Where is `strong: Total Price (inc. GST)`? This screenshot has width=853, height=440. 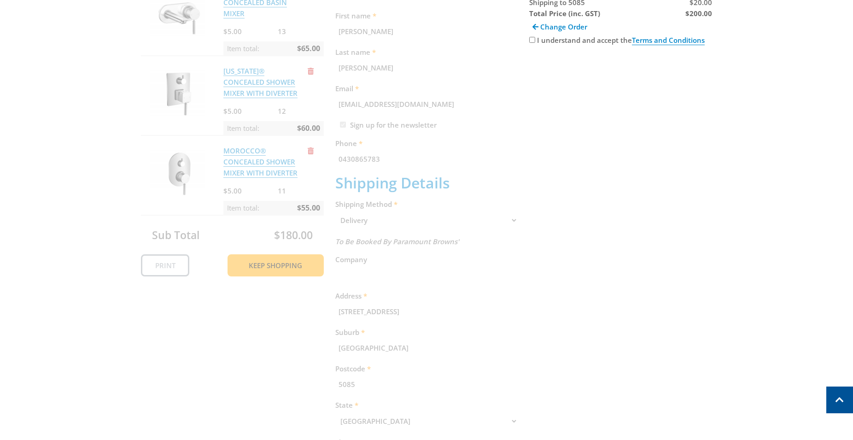
strong: Total Price (inc. GST) is located at coordinates (565, 13).